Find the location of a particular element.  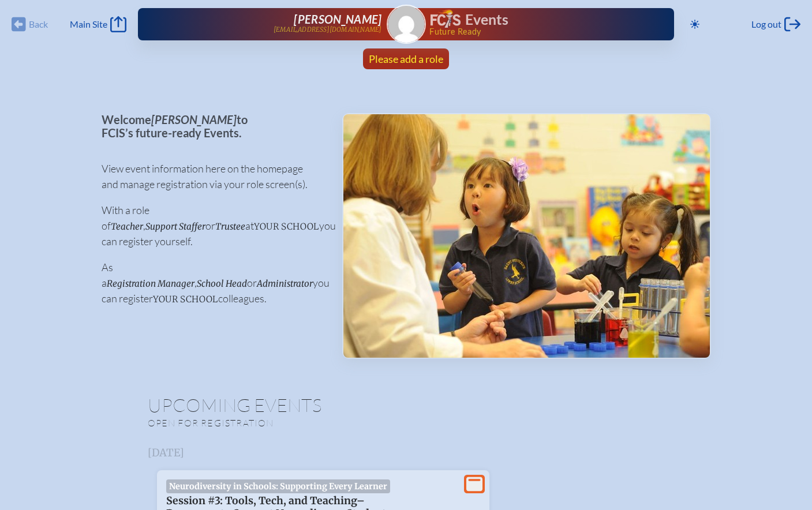

p: View event information here on the homepage and manage registration via your role screen(s). is located at coordinates (212, 176).